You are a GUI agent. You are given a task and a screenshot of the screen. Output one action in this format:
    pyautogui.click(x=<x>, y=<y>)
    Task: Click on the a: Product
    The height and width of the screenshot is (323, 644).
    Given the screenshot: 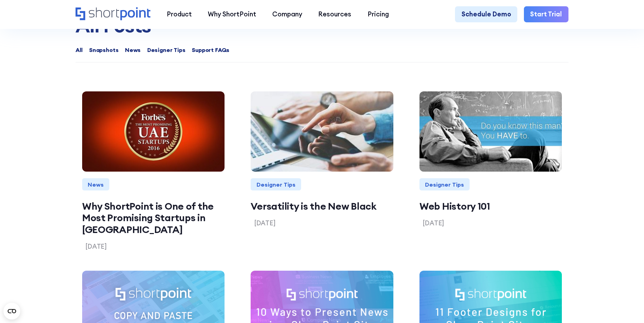 What is the action you would take?
    pyautogui.click(x=180, y=15)
    